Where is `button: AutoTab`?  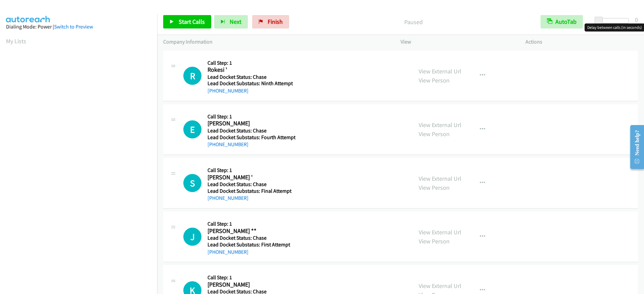 button: AutoTab is located at coordinates (562, 22).